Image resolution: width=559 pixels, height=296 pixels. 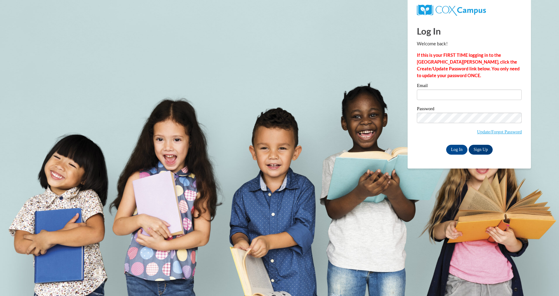 What do you see at coordinates (451, 10) in the screenshot?
I see `img: COX Campus` at bounding box center [451, 10].